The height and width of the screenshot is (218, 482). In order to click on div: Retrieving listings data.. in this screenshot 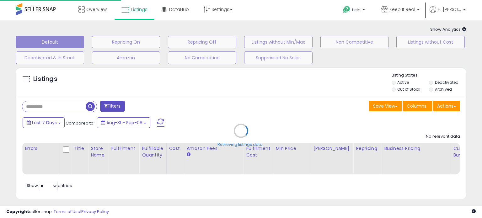, I will do `click(241, 145)`.